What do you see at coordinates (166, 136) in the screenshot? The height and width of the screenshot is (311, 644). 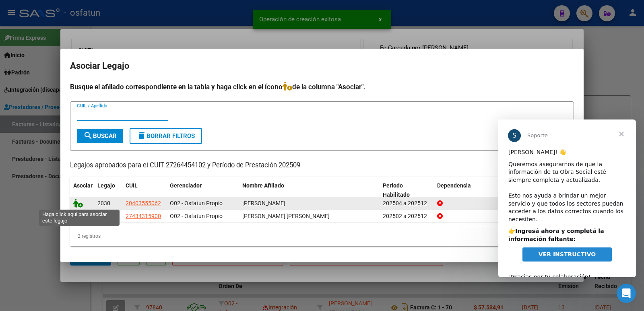 I see `button: Borrar Filtros` at bounding box center [166, 136].